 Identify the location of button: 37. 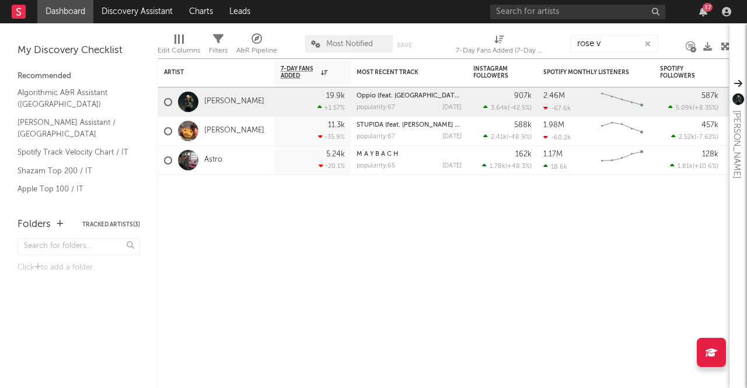
(703, 12).